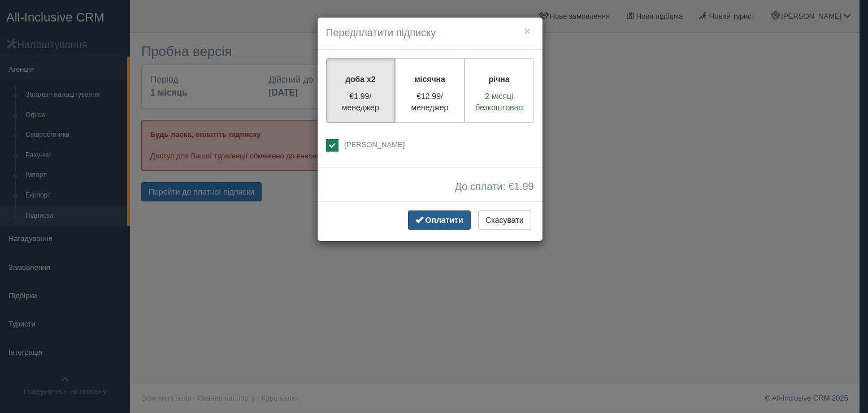 The image size is (868, 413). What do you see at coordinates (499, 79) in the screenshot?
I see `p: річна` at bounding box center [499, 79].